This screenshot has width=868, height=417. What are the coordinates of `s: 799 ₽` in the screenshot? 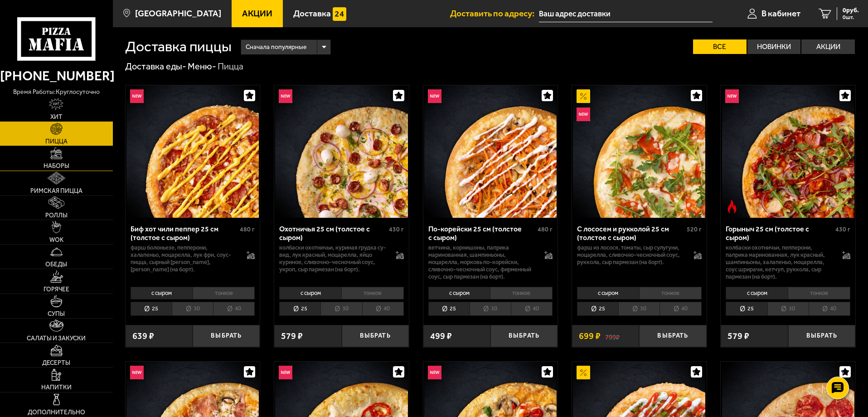 It's located at (612, 336).